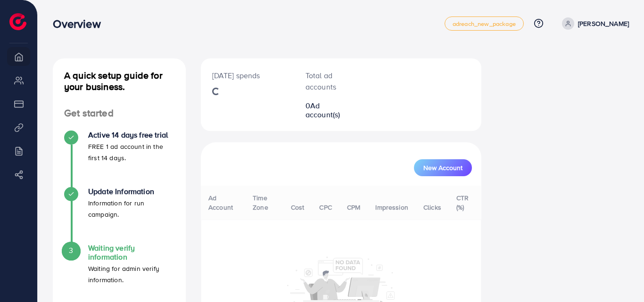 The width and height of the screenshot is (644, 302). What do you see at coordinates (443, 168) in the screenshot?
I see `button: New Account` at bounding box center [443, 168].